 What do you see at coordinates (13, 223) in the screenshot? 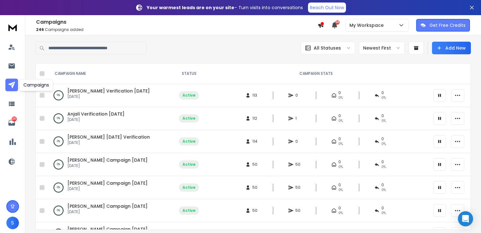
I see `span: S` at bounding box center [13, 223].